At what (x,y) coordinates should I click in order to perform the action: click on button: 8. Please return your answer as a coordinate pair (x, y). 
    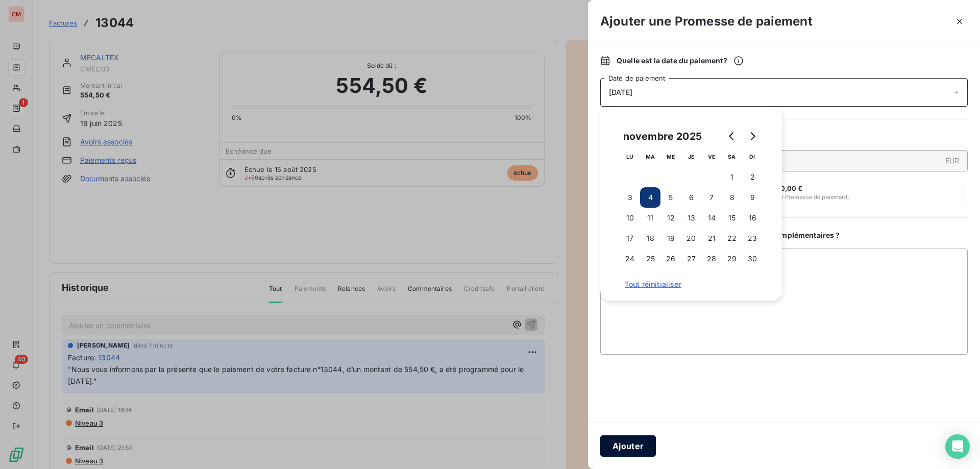
    Looking at the image, I should click on (731, 197).